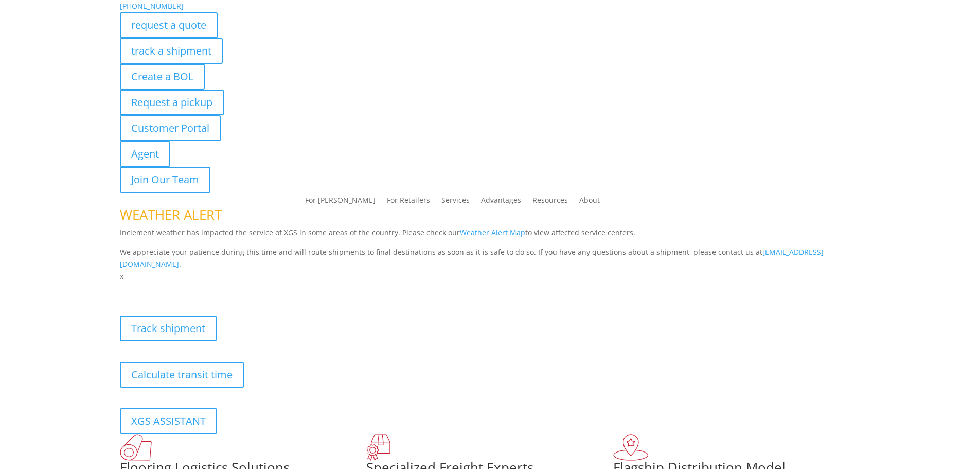 Image resolution: width=980 pixels, height=469 pixels. I want to click on img: xgs-icon-flagship-distribution-model-red, so click(631, 448).